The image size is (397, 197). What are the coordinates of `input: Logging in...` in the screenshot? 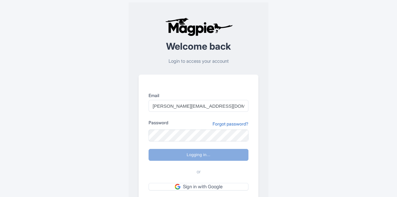 It's located at (199, 155).